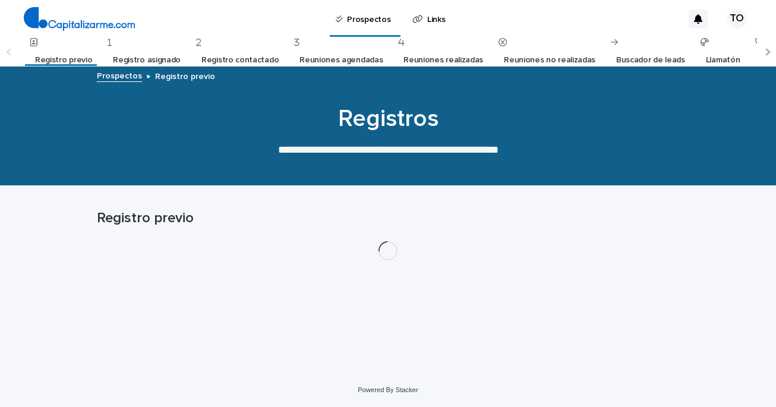 This screenshot has width=776, height=407. Describe the element at coordinates (736, 19) in the screenshot. I see `div: TO` at that location.